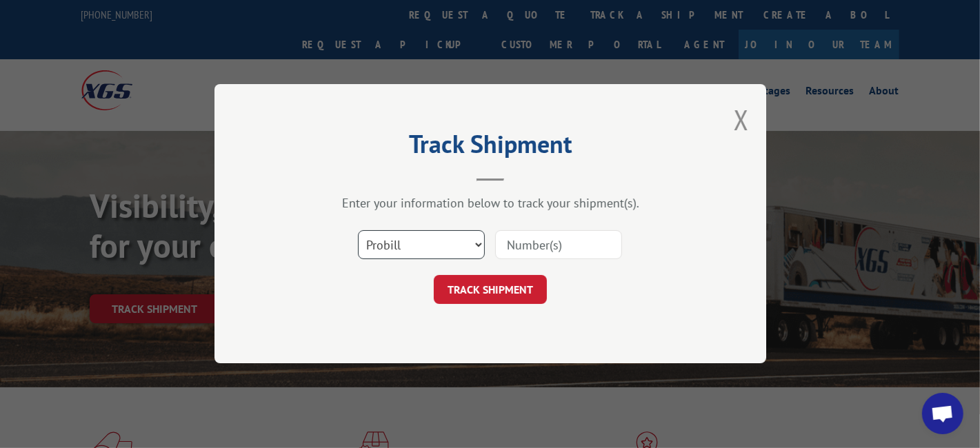  What do you see at coordinates (741, 119) in the screenshot?
I see `button: Close modal` at bounding box center [741, 119].